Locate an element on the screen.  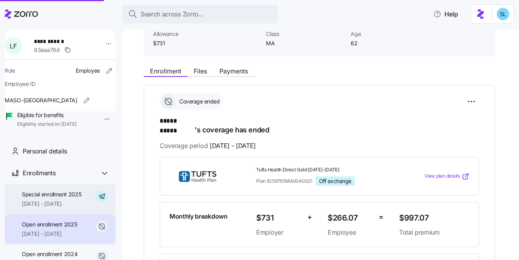
span: 62 is located at coordinates (390, 43).